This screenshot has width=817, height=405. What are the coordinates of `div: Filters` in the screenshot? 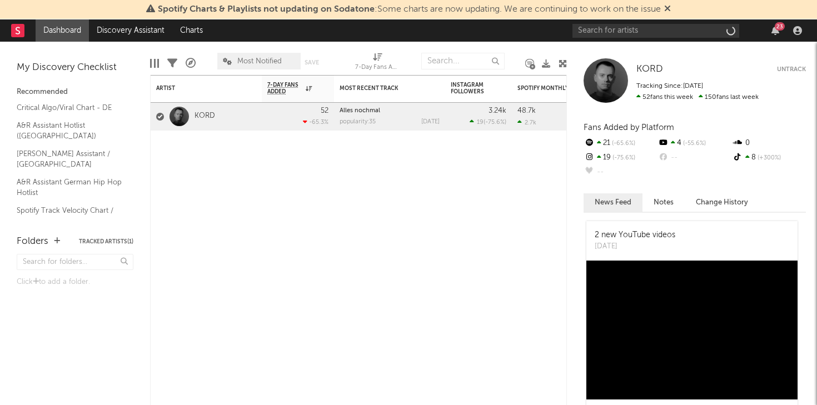 It's located at (172, 63).